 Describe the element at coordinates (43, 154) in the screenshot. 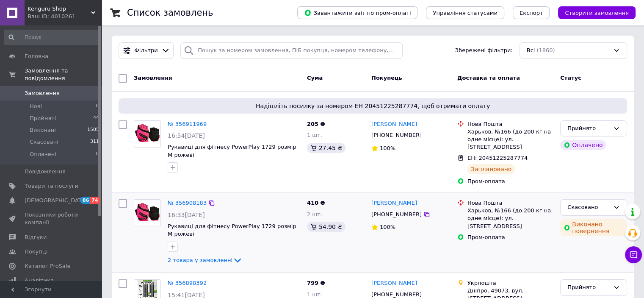

I see `span: Оплачені` at that location.